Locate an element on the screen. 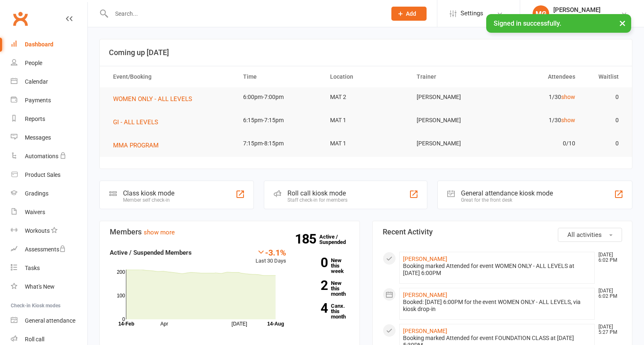 The image size is (644, 345). a: Automations is located at coordinates (49, 156).